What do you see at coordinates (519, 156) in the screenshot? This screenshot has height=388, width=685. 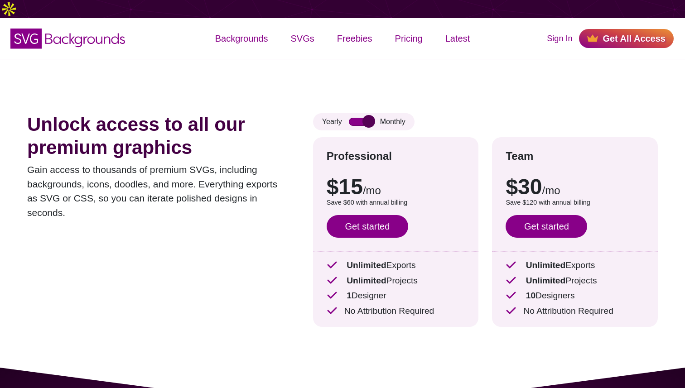 I see `strong: Team` at bounding box center [519, 156].